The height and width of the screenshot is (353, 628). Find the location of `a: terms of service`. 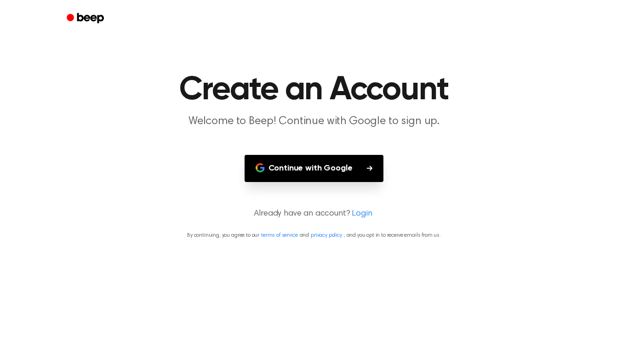

a: terms of service is located at coordinates (279, 235).